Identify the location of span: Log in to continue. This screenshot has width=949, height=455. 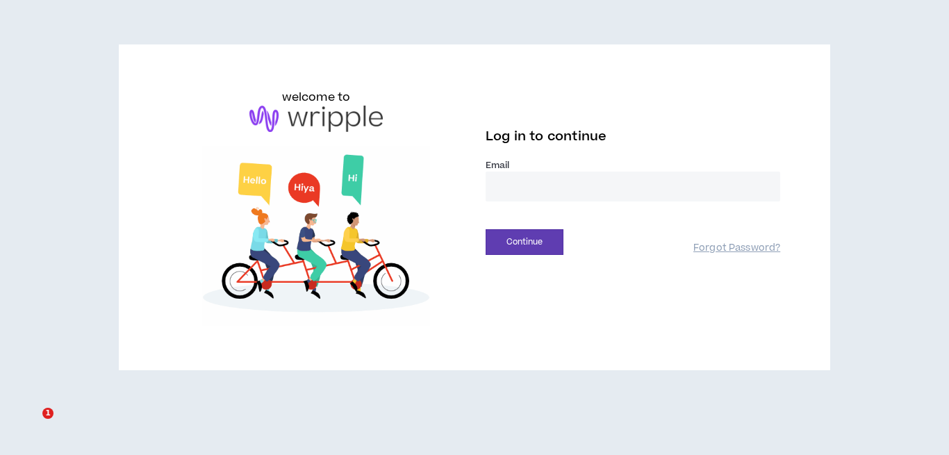
(546, 136).